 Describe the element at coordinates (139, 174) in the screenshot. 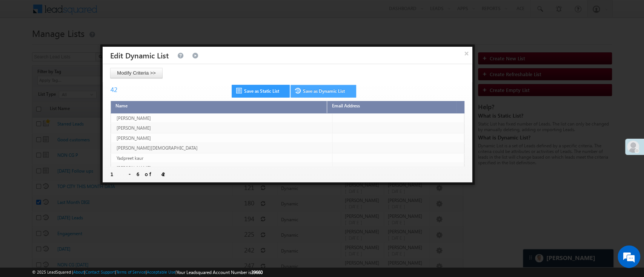

I see `div: 1 - 6 of 42` at that location.